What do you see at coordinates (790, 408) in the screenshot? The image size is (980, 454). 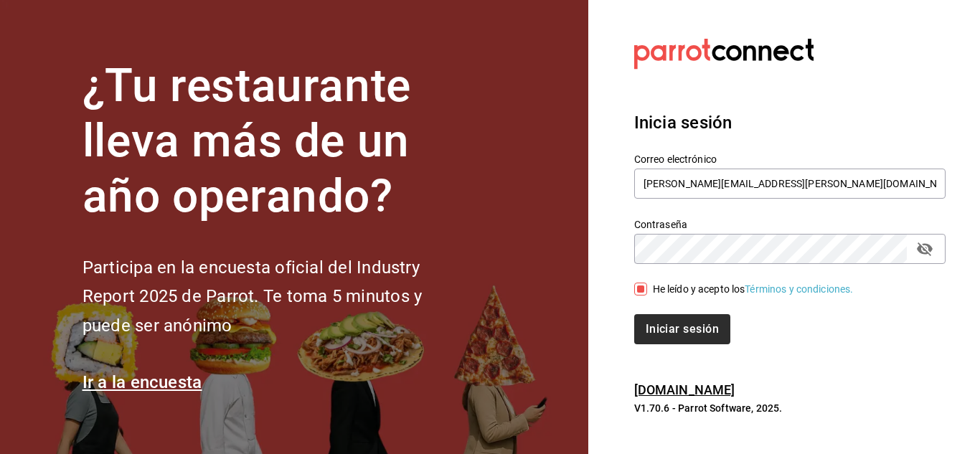 I see `p: V1.70.6 - Parrot Software, 2025.` at bounding box center [790, 408].